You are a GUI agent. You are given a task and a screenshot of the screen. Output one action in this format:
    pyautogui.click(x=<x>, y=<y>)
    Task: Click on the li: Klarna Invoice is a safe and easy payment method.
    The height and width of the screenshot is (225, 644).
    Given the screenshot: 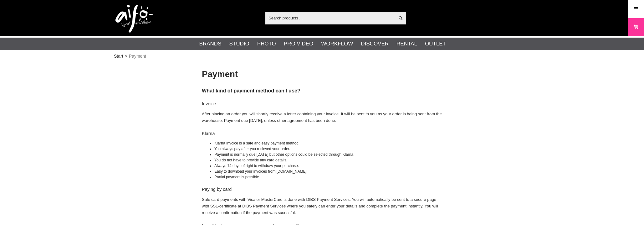 What is the action you would take?
    pyautogui.click(x=329, y=143)
    